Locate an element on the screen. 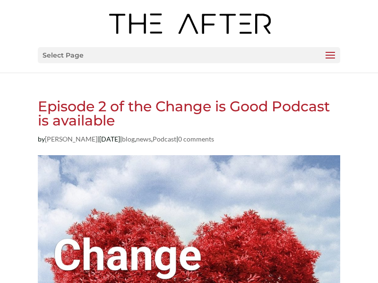 This screenshot has height=283, width=378. a: 0 comments is located at coordinates (196, 139).